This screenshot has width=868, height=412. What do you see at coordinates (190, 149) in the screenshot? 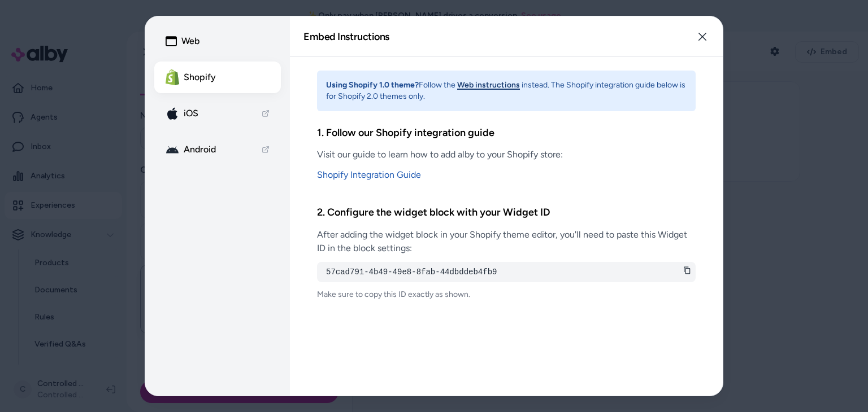
I see `div: Android` at bounding box center [190, 149].